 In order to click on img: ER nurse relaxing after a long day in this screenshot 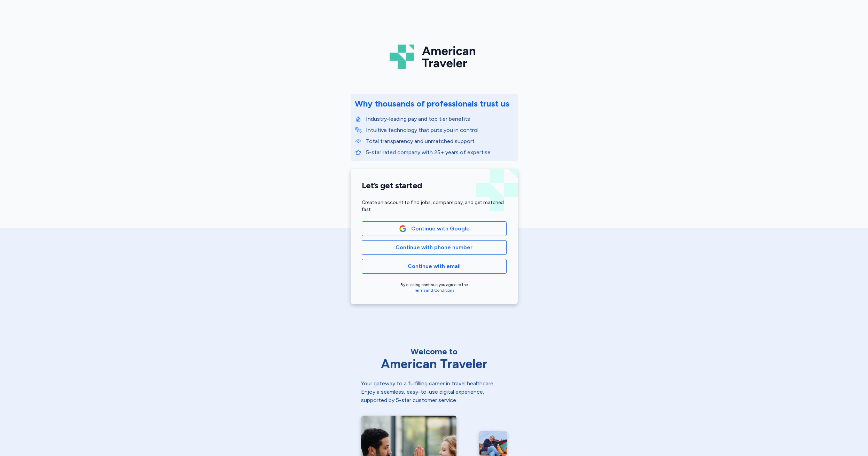, I will do `click(493, 443)`.